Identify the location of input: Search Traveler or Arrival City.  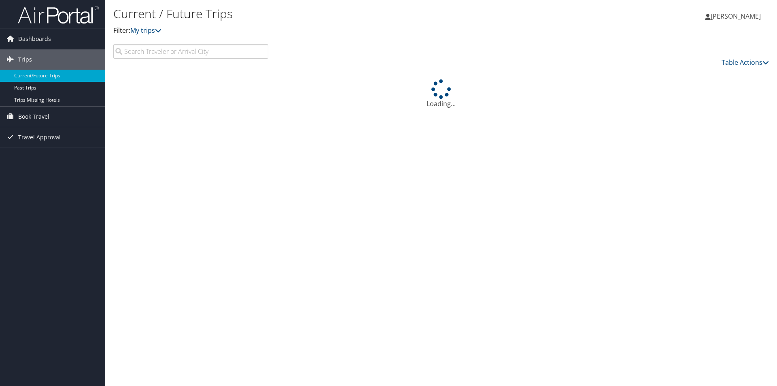
(191, 51).